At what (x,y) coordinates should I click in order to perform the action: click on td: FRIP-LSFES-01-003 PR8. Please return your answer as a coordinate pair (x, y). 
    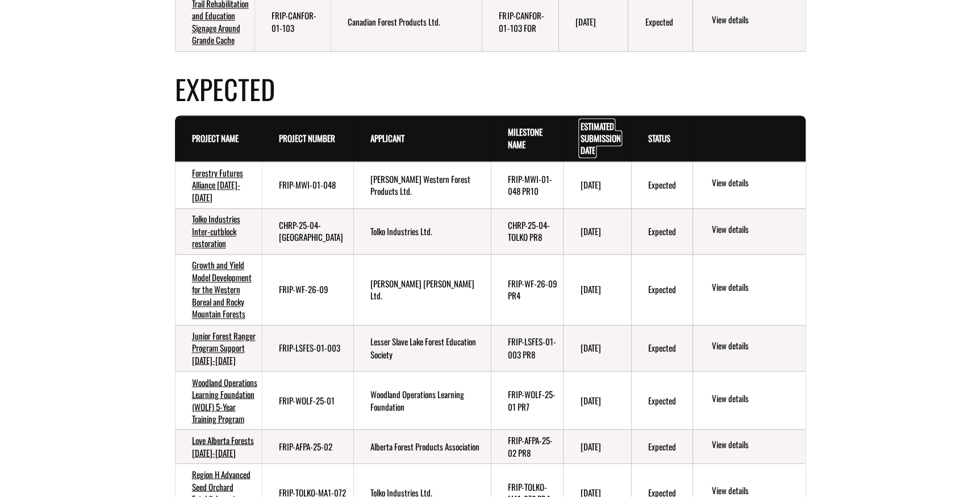
    Looking at the image, I should click on (527, 347).